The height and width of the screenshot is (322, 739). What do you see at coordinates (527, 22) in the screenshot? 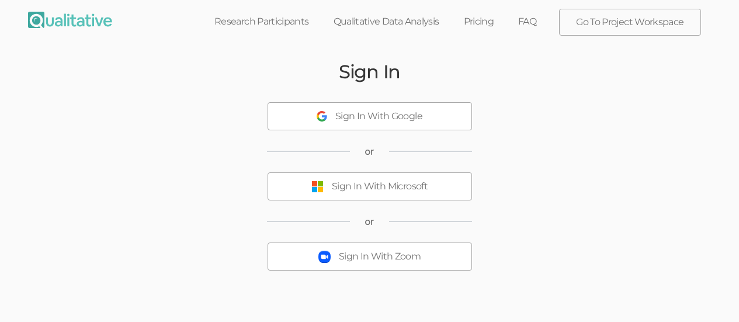
I see `a: FAQ` at bounding box center [527, 22].